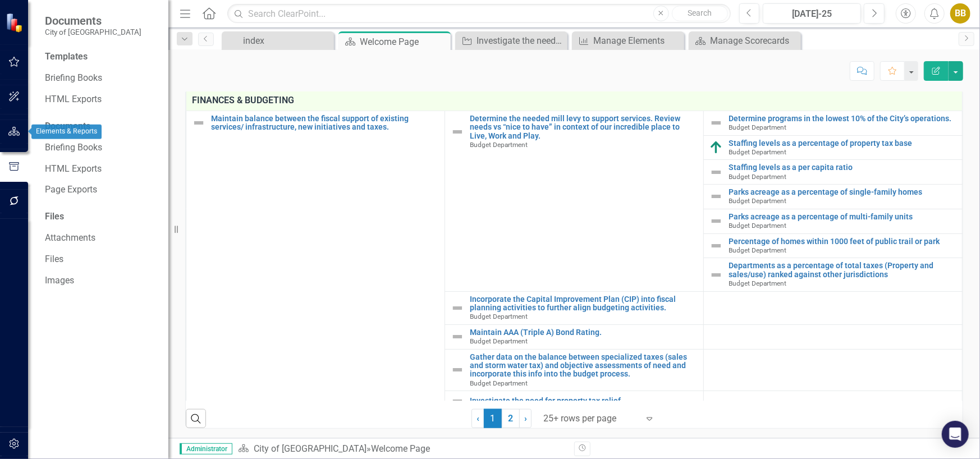 The width and height of the screenshot is (980, 459). Describe the element at coordinates (584, 332) in the screenshot. I see `a: Maintain AAA (Triple A) Bond Rating.` at that location.